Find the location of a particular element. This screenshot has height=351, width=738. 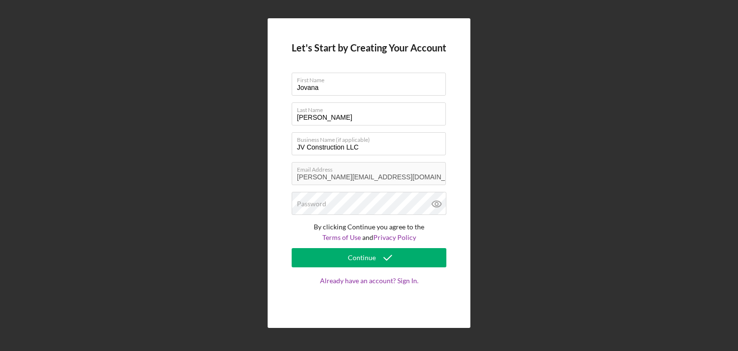

label: Last Name is located at coordinates (371, 108).